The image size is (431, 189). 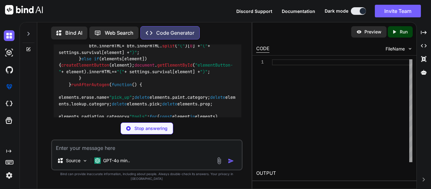 I want to click on span: const, so click(x=166, y=117).